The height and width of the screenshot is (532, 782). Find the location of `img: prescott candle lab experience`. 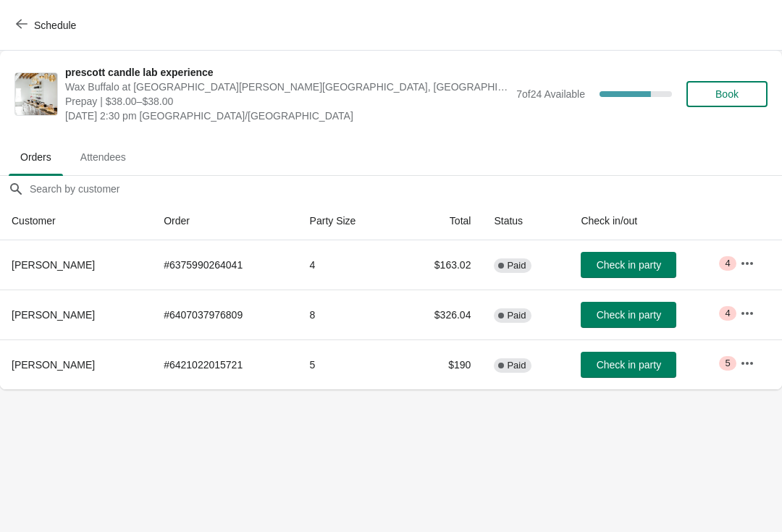

img: prescott candle lab experience is located at coordinates (37, 94).